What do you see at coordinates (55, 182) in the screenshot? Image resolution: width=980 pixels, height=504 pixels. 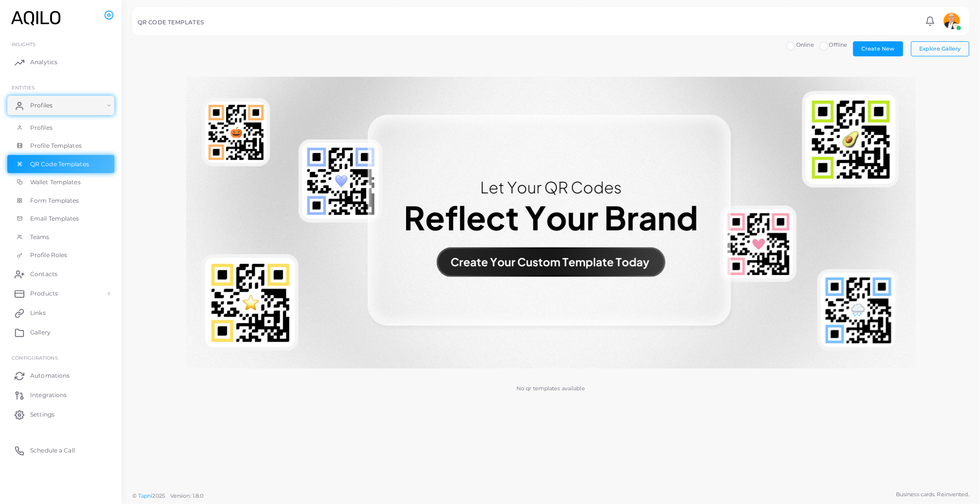 I see `span: Wallet Templates` at bounding box center [55, 182].